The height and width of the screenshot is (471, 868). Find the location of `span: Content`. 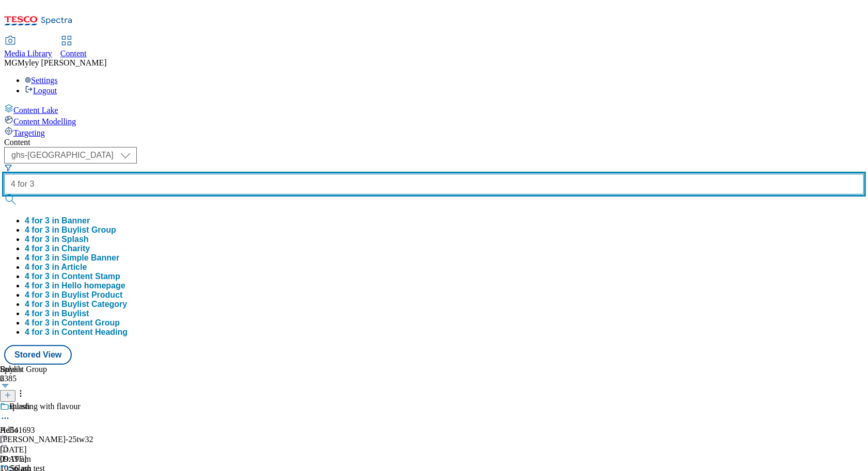

span: Content is located at coordinates (73, 53).